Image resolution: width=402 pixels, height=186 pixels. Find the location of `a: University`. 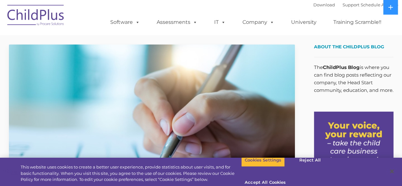

a: University is located at coordinates (304, 22).